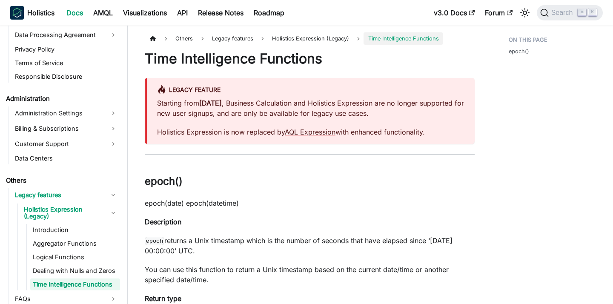  Describe the element at coordinates (75, 271) in the screenshot. I see `a: Dealing with Nulls and Zeros` at that location.